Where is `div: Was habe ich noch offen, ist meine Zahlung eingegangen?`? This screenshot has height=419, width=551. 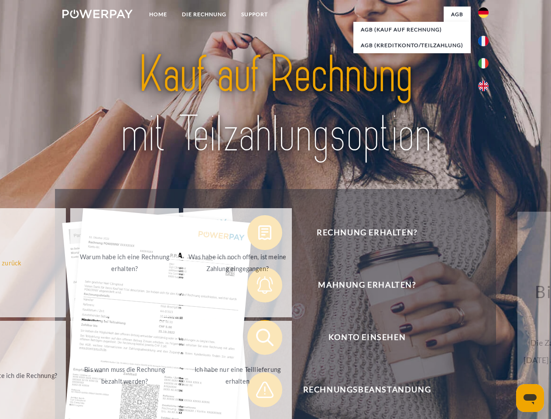 div: Was habe ich noch offen, ist meine Zahlung eingegangen? is located at coordinates (237, 263).